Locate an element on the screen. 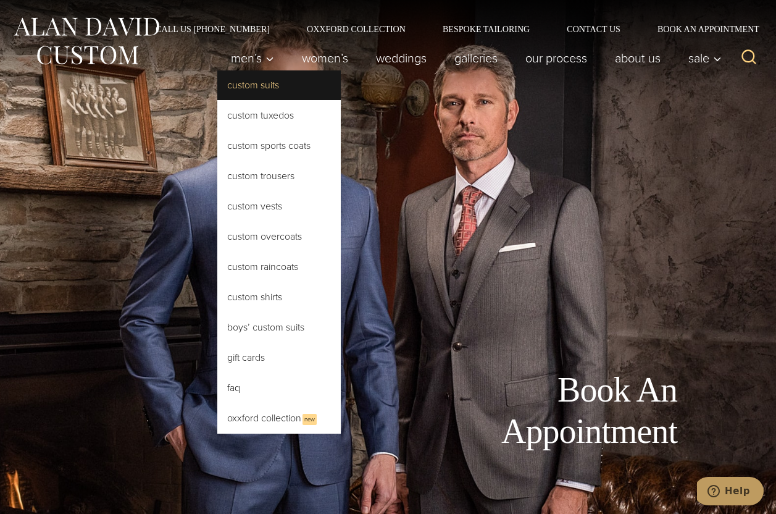 The width and height of the screenshot is (776, 514). a: Bespoke Tailoring is located at coordinates (486, 29).